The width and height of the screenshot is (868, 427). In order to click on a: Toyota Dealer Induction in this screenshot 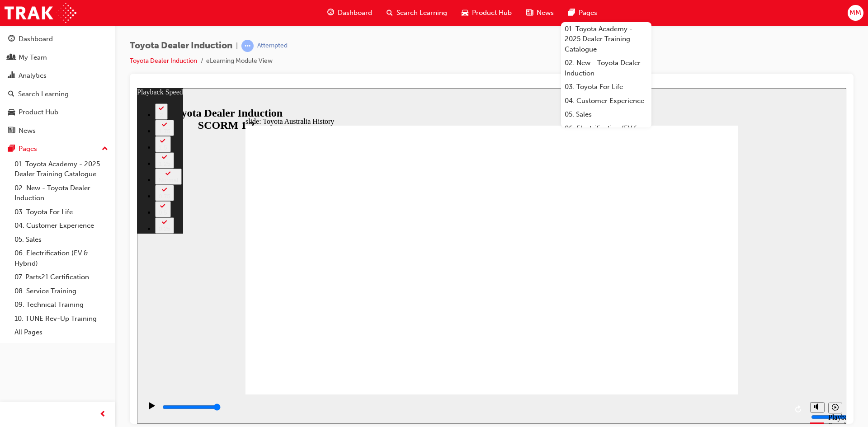, I will do `click(163, 60)`.